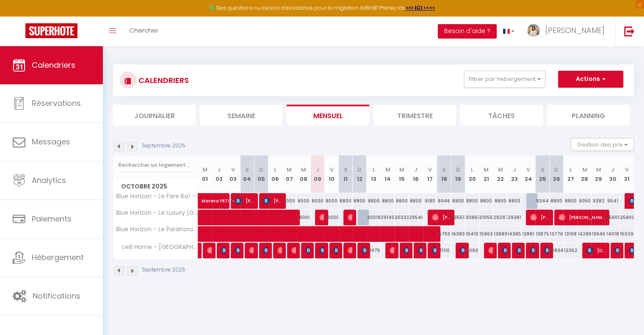 The image size is (644, 335). Describe the element at coordinates (387, 217) in the screenshot. I see `div: 29145` at that location.